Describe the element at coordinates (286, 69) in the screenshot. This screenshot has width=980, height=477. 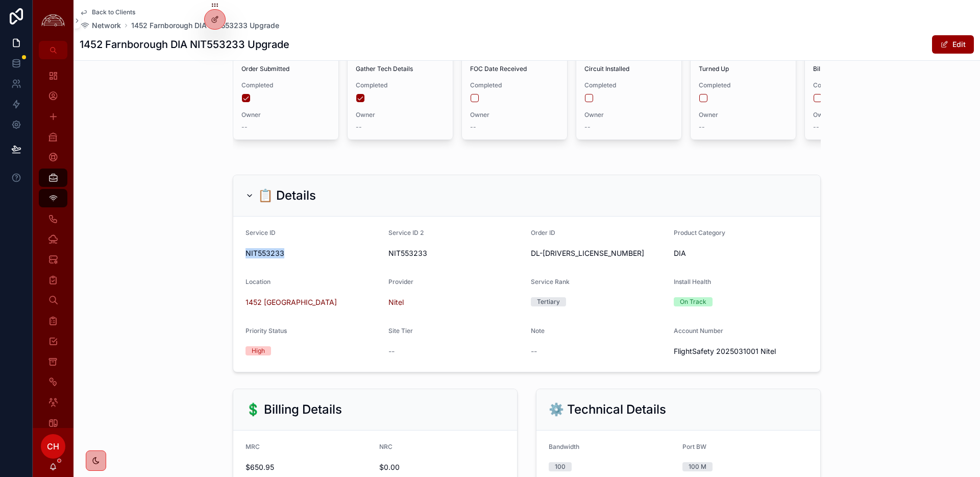
I see `span: Order Submitted` at that location.